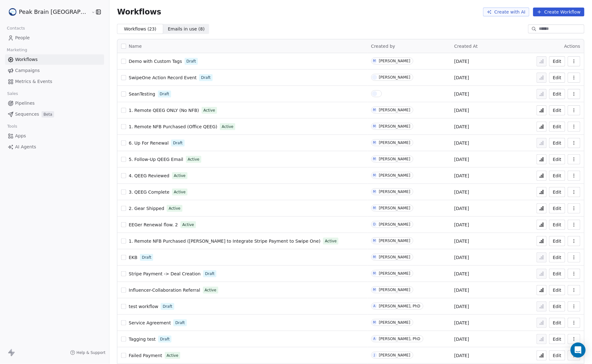 This screenshot has width=592, height=364. I want to click on a: Tagging test, so click(142, 339).